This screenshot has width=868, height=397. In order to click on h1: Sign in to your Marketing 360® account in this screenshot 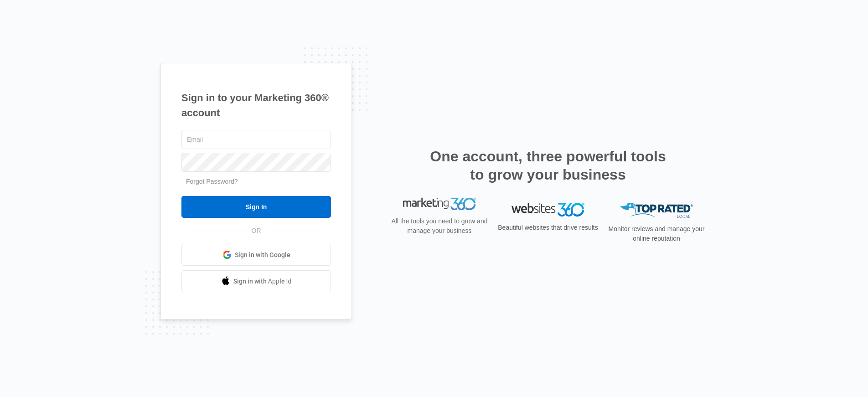, I will do `click(256, 105)`.